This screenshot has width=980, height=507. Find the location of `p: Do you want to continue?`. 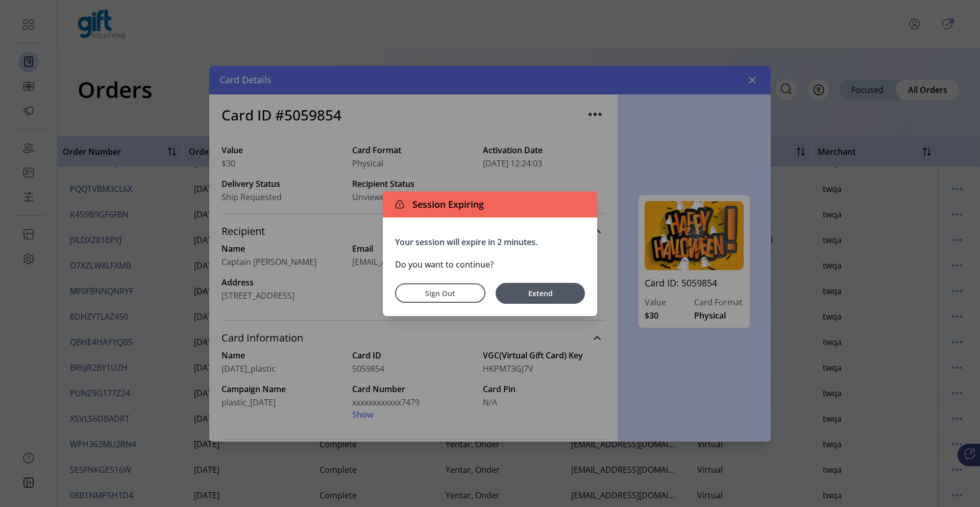

p: Do you want to continue? is located at coordinates (490, 264).